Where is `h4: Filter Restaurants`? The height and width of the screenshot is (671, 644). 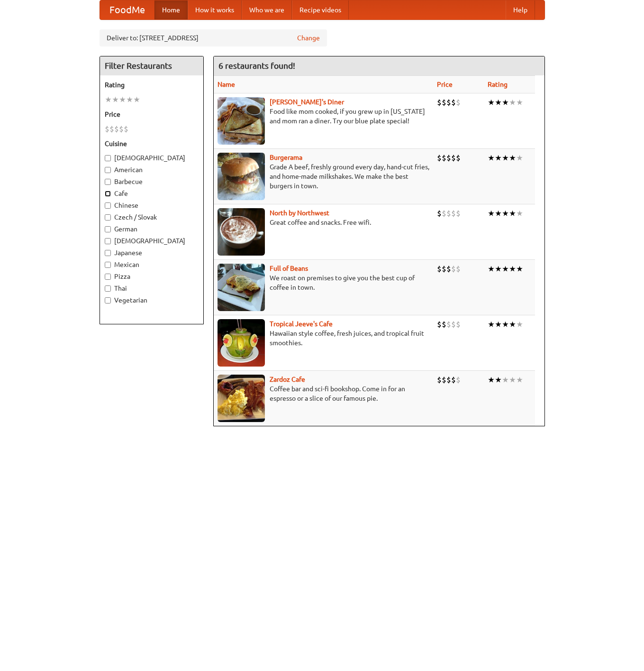 h4: Filter Restaurants is located at coordinates (152, 66).